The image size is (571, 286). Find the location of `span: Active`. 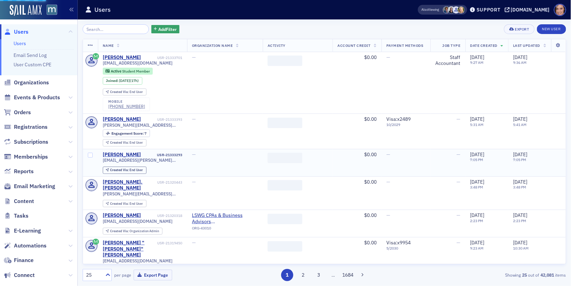

span: Active is located at coordinates (116, 71).